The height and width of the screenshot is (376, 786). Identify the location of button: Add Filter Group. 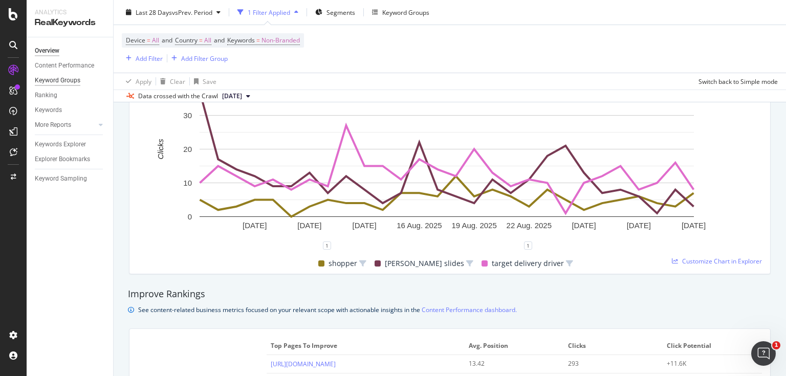
(198, 58).